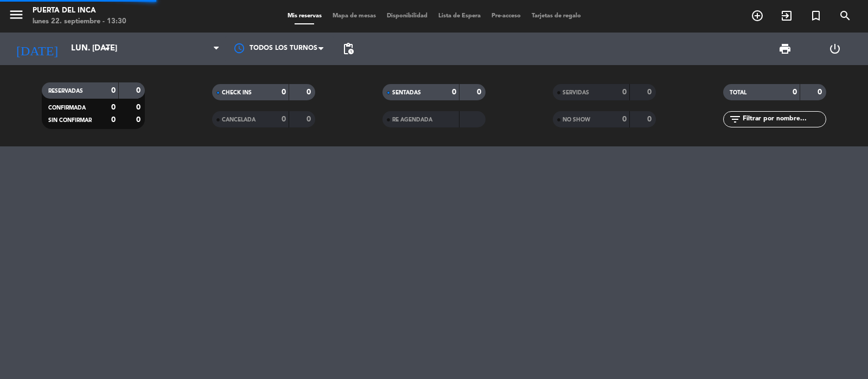  Describe the element at coordinates (239, 120) in the screenshot. I see `span: CANCELADA` at that location.